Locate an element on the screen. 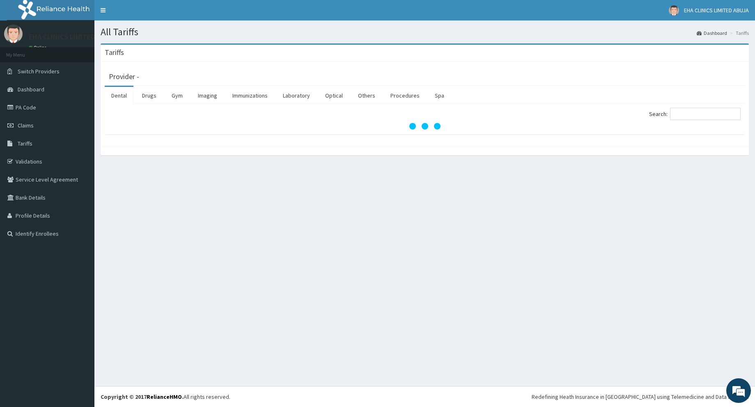 The width and height of the screenshot is (755, 407). a: Laboratory is located at coordinates (296, 96).